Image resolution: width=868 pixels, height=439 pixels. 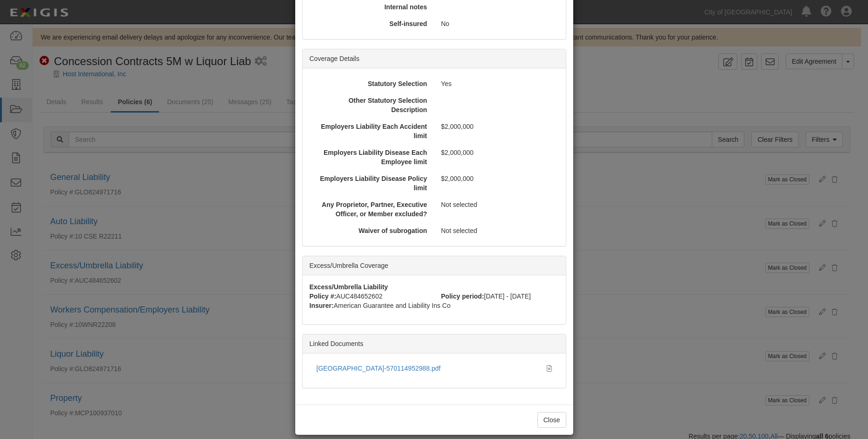 I want to click on div: Self-insured, so click(x=370, y=24).